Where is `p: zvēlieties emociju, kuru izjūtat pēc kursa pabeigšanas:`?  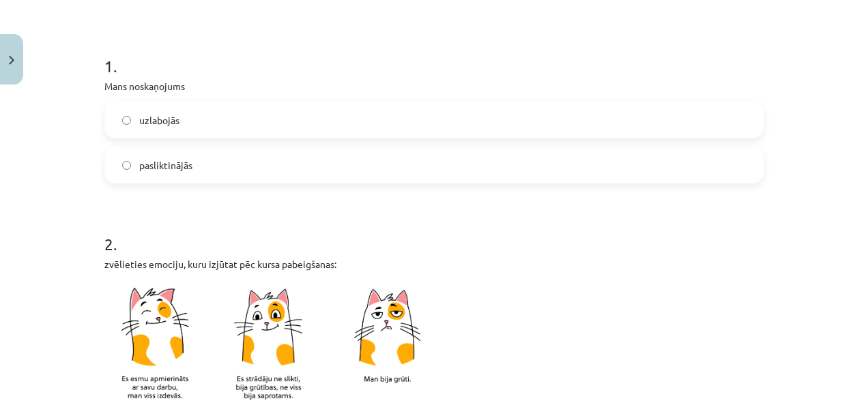 p: zvēlieties emociju, kuru izjūtat pēc kursa pabeigšanas: is located at coordinates (434, 264).